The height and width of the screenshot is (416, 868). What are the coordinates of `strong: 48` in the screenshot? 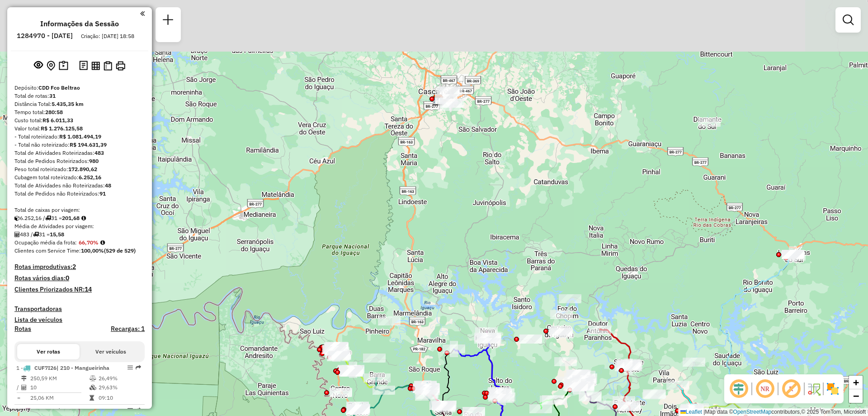 It's located at (108, 185).